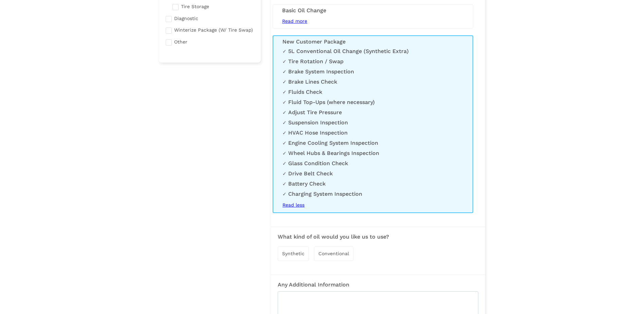 The width and height of the screenshot is (644, 314). What do you see at coordinates (378, 285) in the screenshot?
I see `h3: Any Additional Information` at bounding box center [378, 285].